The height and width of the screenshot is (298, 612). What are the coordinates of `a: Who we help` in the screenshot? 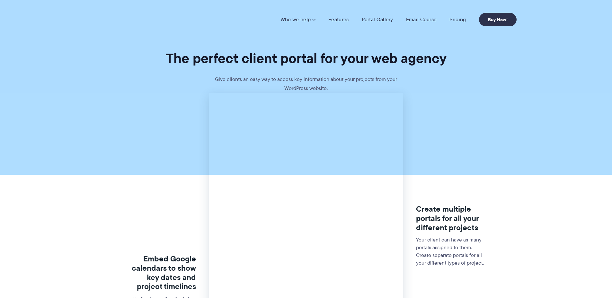 It's located at (298, 20).